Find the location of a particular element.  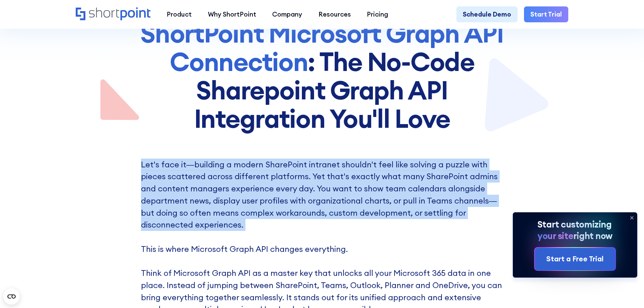

button: Open CMP widget is located at coordinates (12, 297).